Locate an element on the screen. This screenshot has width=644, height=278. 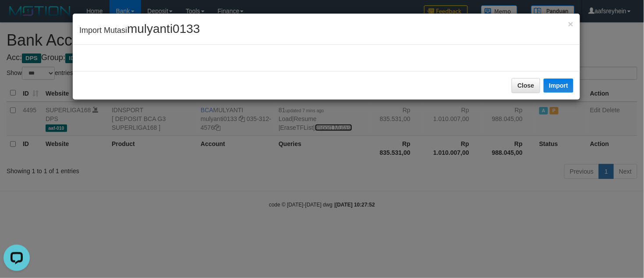
span: Import Mutasi is located at coordinates (140, 30).